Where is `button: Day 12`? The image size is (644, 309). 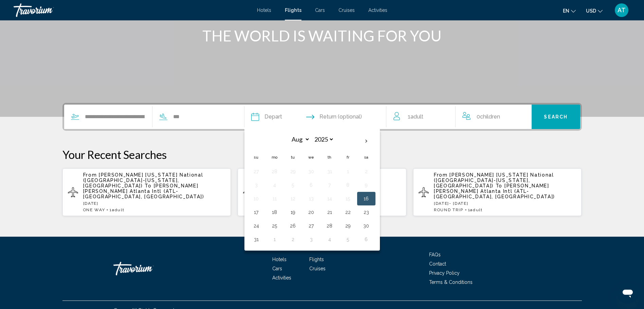 button: Day 12 is located at coordinates (293, 198).